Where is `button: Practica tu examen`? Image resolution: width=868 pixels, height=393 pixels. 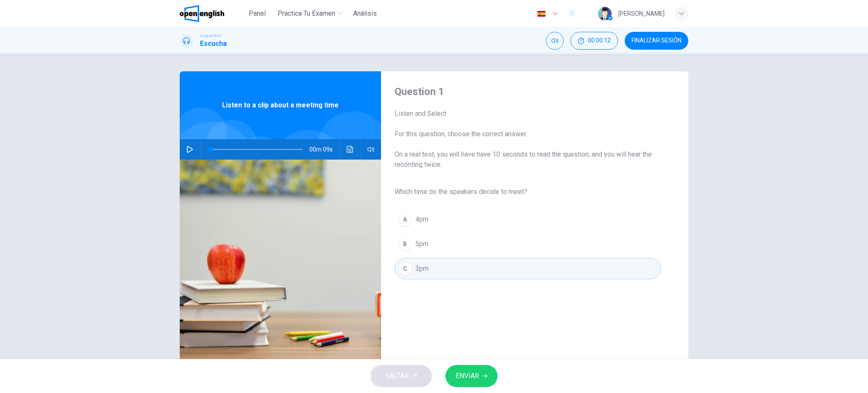 button: Practica tu examen is located at coordinates (311, 14).